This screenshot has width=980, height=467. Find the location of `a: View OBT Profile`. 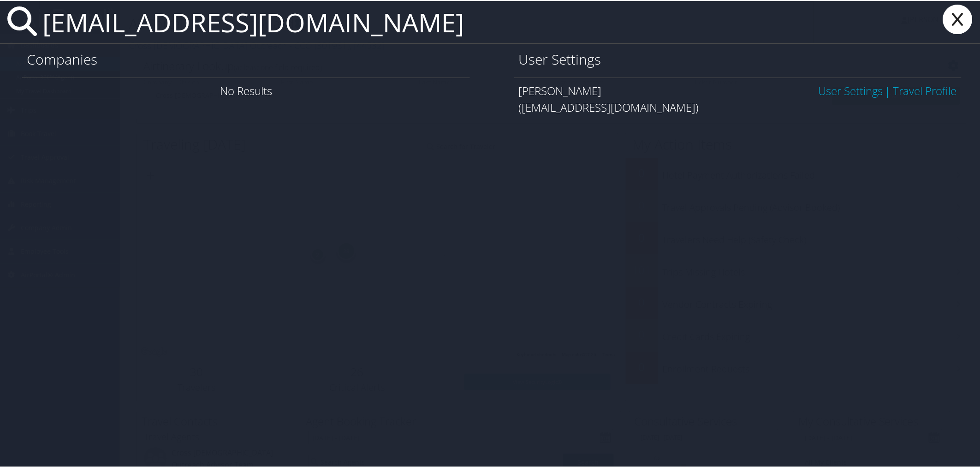

a: View OBT Profile is located at coordinates (925, 89).